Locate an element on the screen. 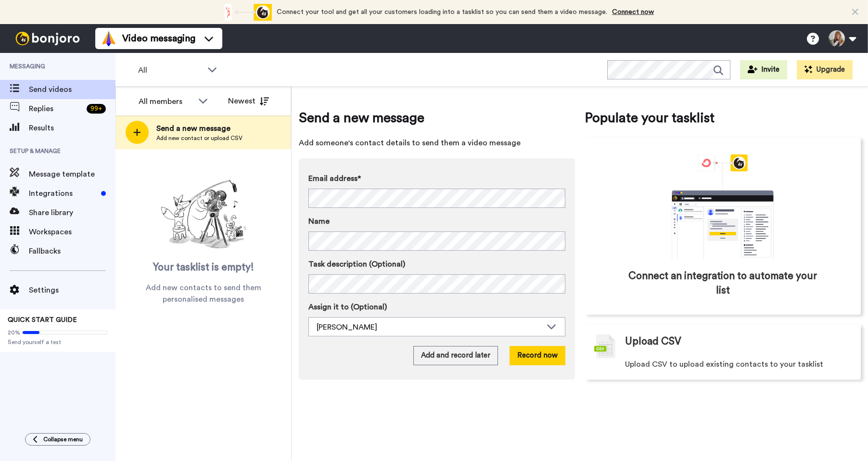  span: Workspaces is located at coordinates (72, 232).